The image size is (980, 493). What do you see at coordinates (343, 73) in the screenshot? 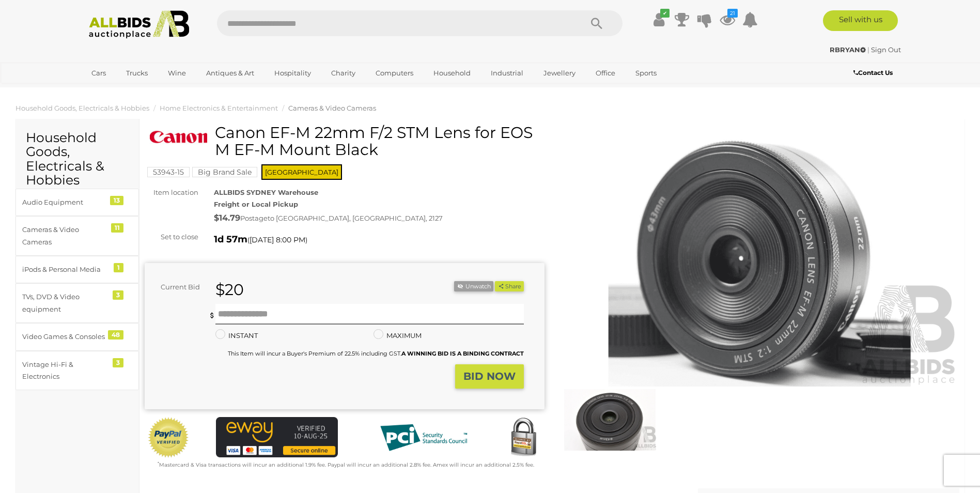
I see `a: Charity` at bounding box center [343, 73].